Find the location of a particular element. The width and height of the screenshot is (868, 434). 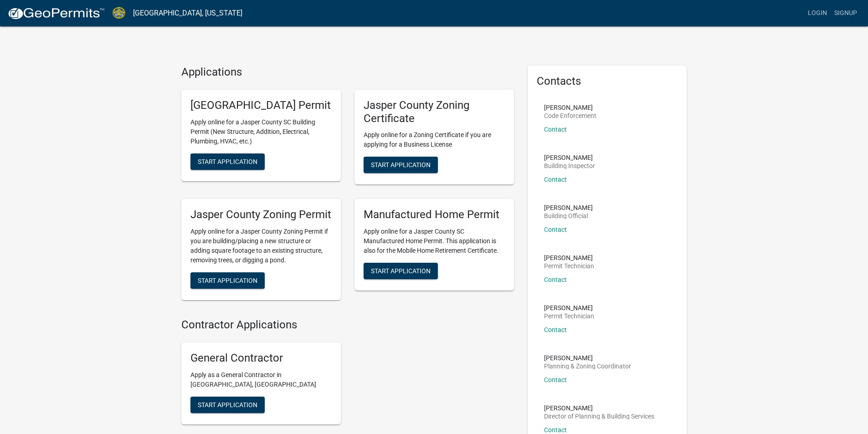

p: Apply online for a Jasper County Zoning Permit if you are building/placing a new structure or add... is located at coordinates (261, 245).